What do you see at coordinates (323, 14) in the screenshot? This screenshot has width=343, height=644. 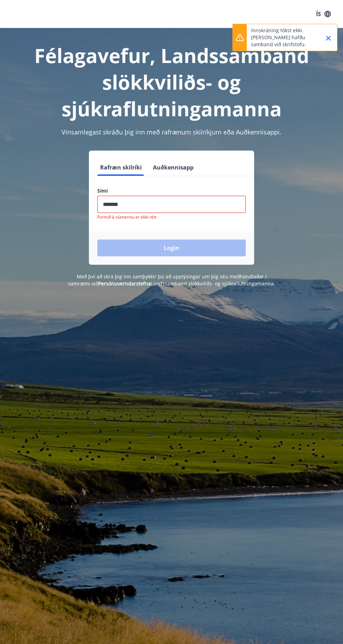 I see `button: ÍS` at bounding box center [323, 14].